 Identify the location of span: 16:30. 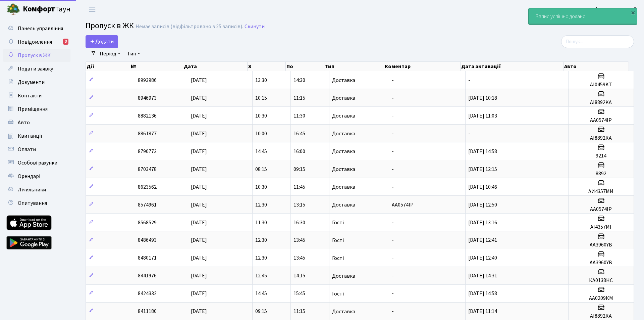
(300, 223).